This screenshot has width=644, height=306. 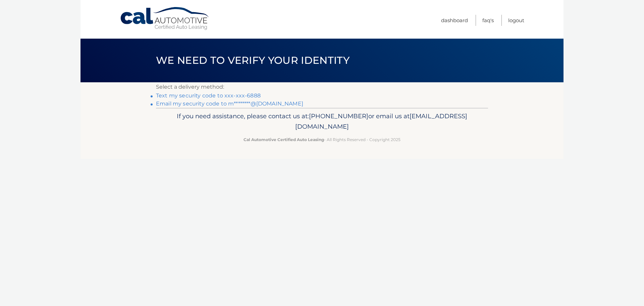 I want to click on a: Text my security code to xxx-xxx-6888, so click(x=208, y=95).